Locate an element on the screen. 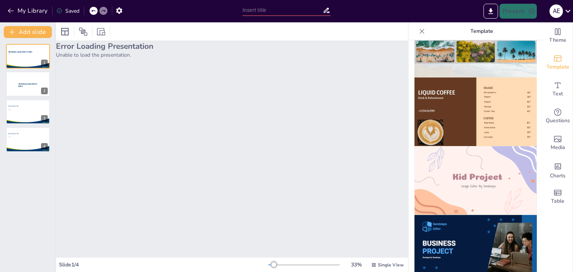 This screenshot has height=272, width=573. span: Template is located at coordinates (558, 67).